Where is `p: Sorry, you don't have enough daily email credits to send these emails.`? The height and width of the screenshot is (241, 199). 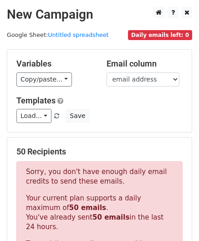 p: Sorry, you don't have enough daily email credits to send these emails. is located at coordinates (99, 177).